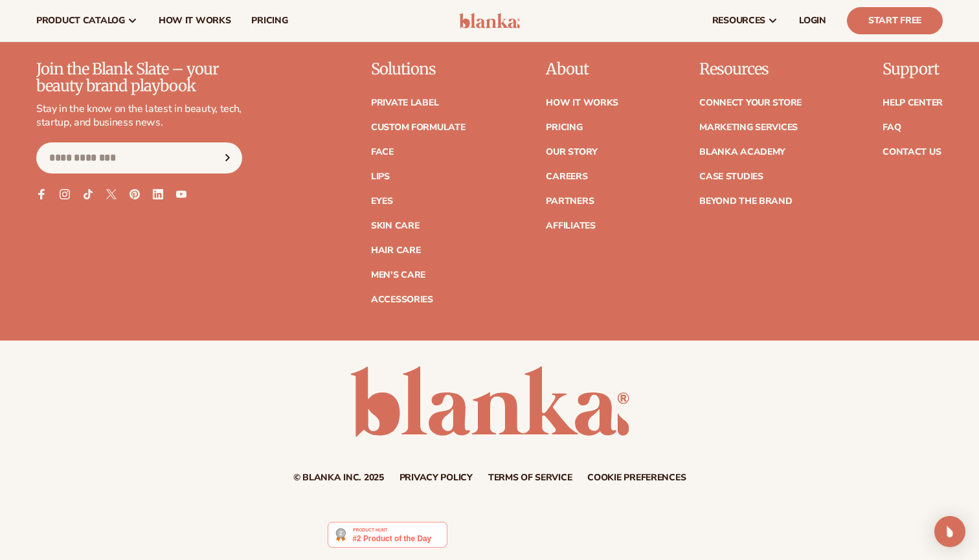 The height and width of the screenshot is (560, 979). I want to click on span: LOGIN, so click(813, 21).